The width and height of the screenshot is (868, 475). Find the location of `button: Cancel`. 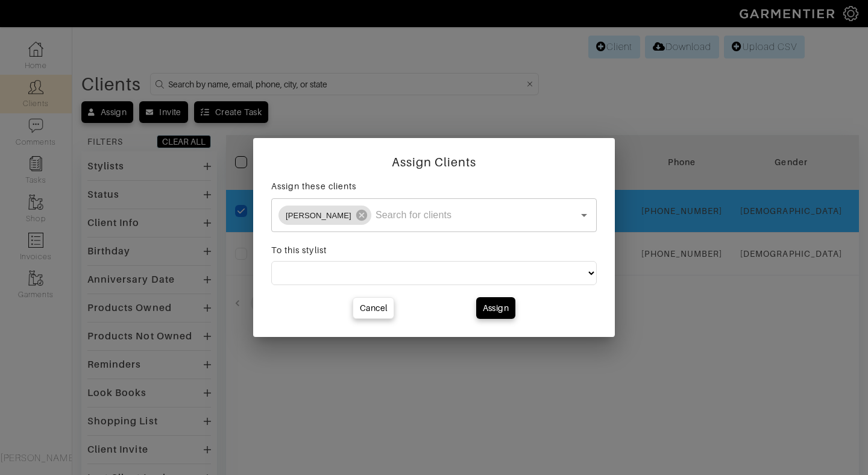

button: Cancel is located at coordinates (373, 308).